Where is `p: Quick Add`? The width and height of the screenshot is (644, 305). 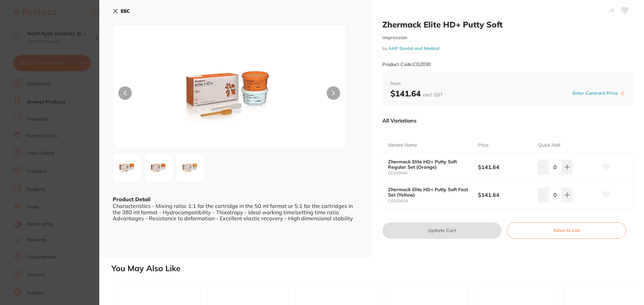 p: Quick Add is located at coordinates (549, 146).